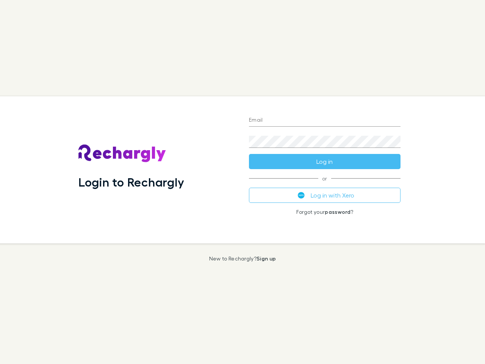  What do you see at coordinates (325, 212) in the screenshot?
I see `p: Forgot your ?` at bounding box center [325, 212].